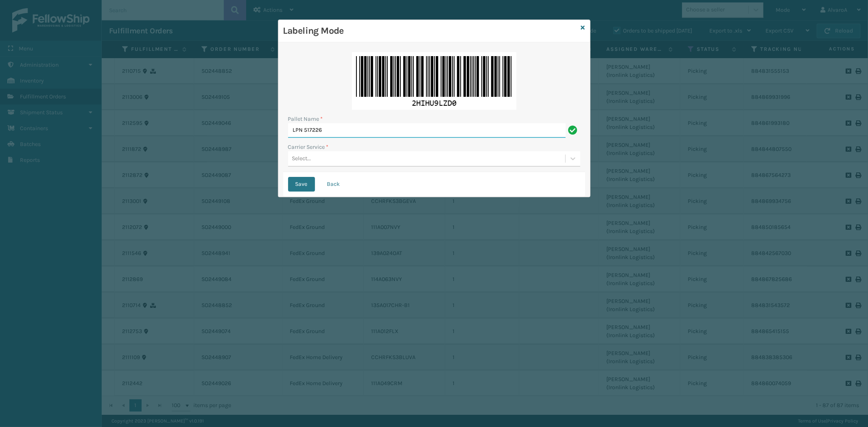 This screenshot has height=427, width=868. Describe the element at coordinates (301, 159) in the screenshot. I see `div: Select...` at that location.